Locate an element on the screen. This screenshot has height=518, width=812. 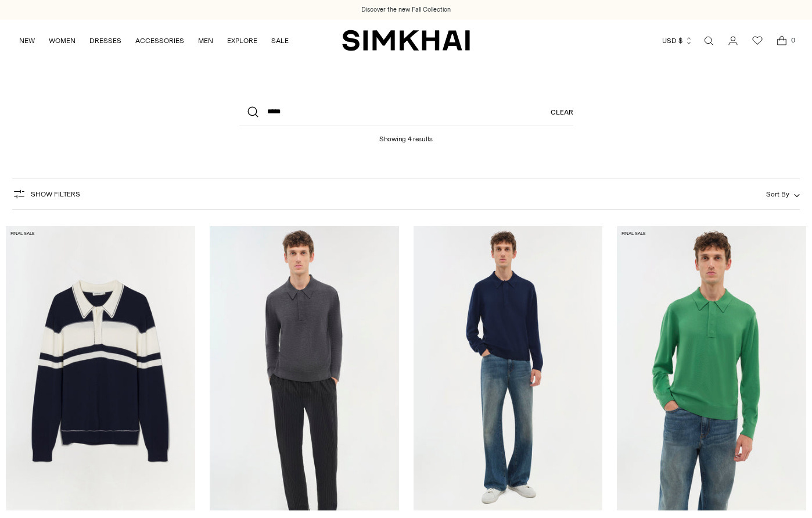
button: Sort By is located at coordinates (783, 194).